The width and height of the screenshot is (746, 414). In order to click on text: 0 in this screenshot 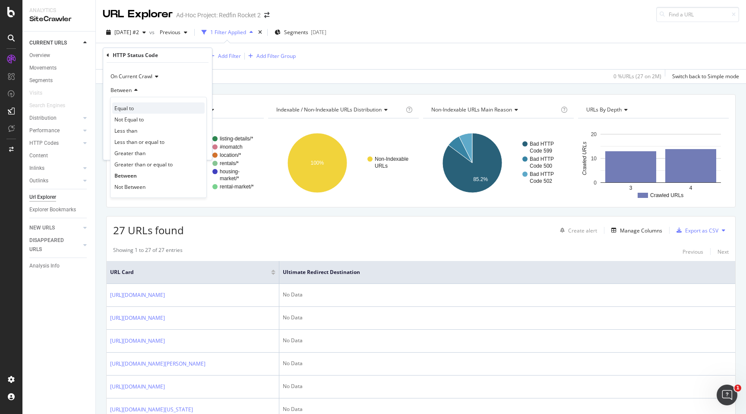, I will do `click(595, 183)`.